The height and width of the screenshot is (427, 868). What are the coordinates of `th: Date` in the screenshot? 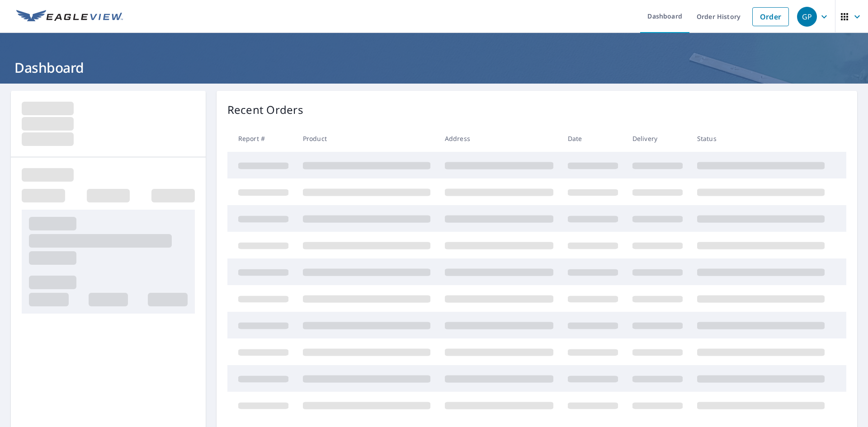 It's located at (593, 139).